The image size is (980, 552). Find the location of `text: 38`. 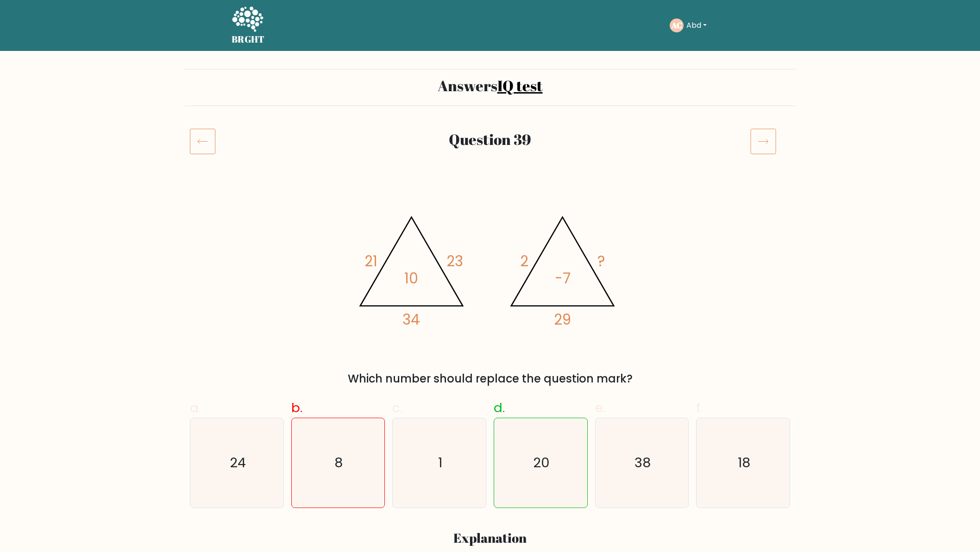

text: 38 is located at coordinates (642, 463).